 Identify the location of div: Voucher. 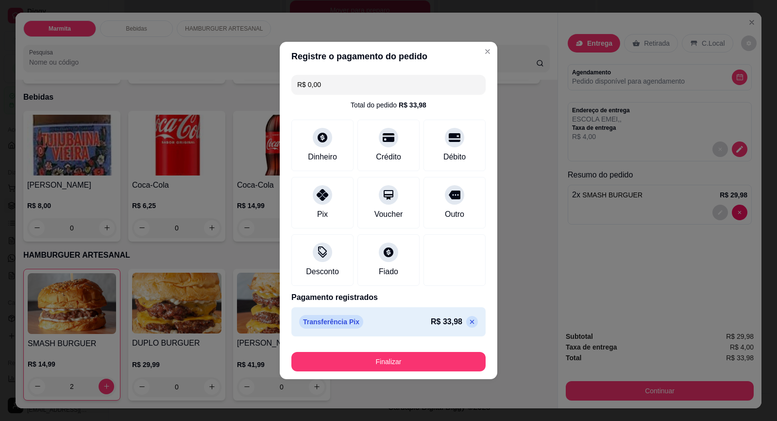
(389, 214).